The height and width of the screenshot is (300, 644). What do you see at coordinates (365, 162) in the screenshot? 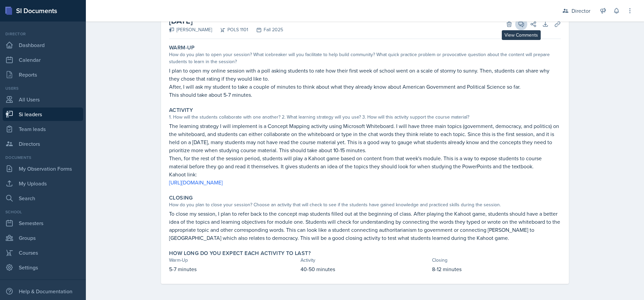
I see `p: Then, for the rest of the session period, students will play a Kahoot game based on content from ...` at bounding box center [365, 162].